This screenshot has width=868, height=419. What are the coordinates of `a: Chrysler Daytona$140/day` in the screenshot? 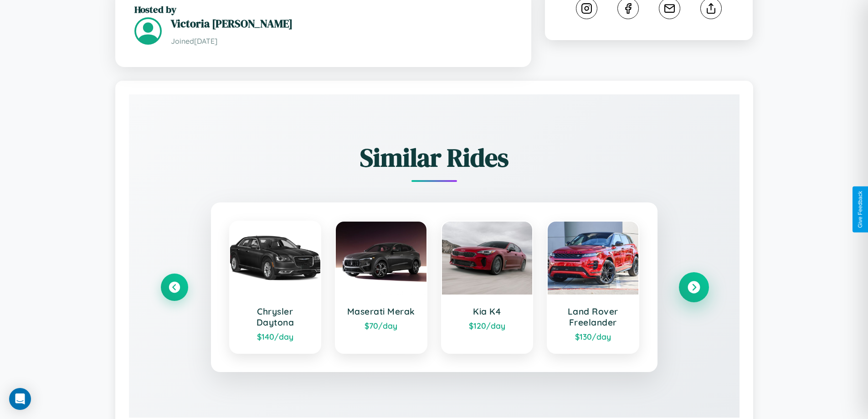 It's located at (275, 288).